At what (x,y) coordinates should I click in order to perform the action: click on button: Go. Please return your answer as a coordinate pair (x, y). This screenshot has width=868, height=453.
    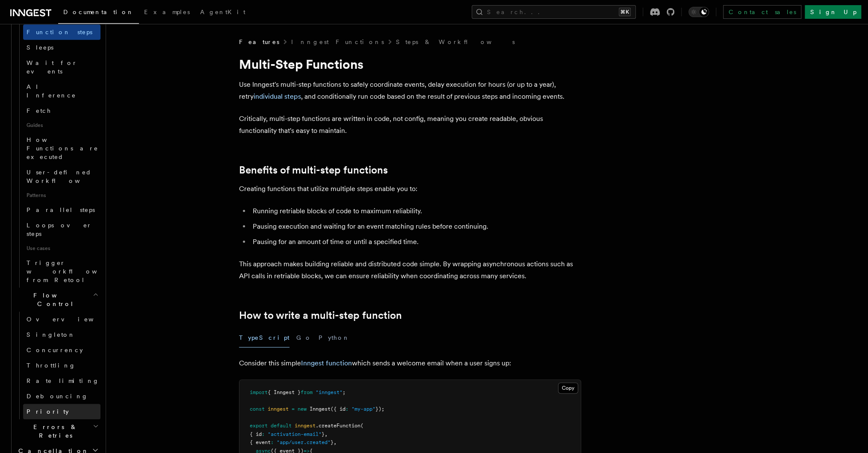
    Looking at the image, I should click on (304, 338).